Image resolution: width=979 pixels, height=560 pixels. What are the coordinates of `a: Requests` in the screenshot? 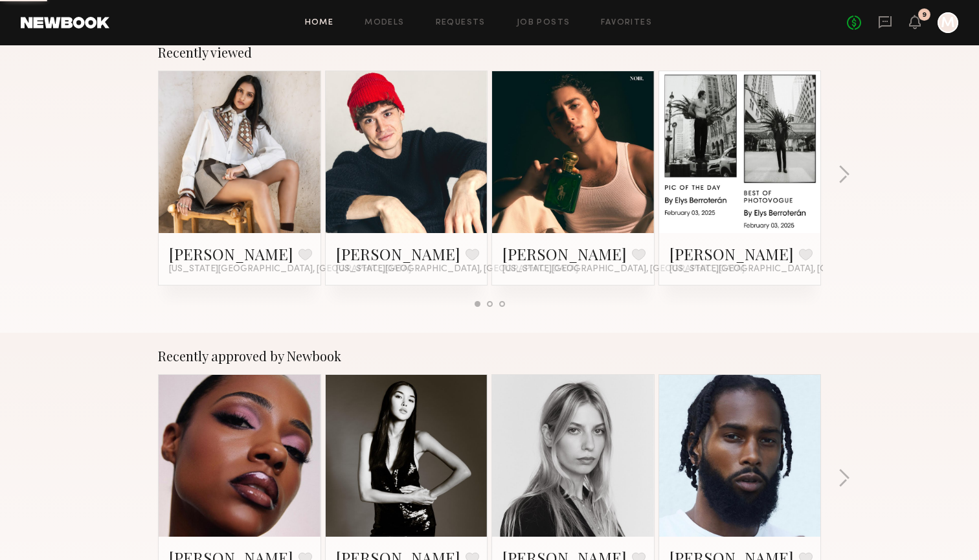 It's located at (460, 22).